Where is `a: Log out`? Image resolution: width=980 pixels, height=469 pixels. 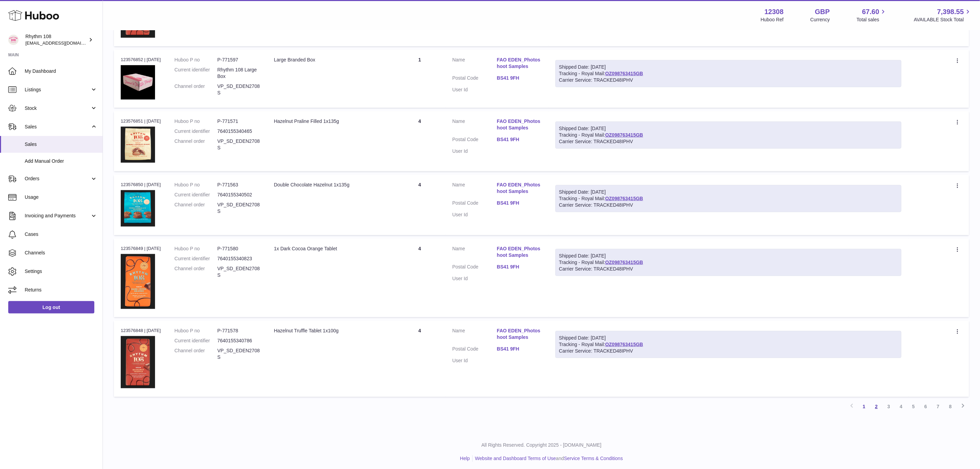
a: Log out is located at coordinates (51, 307).